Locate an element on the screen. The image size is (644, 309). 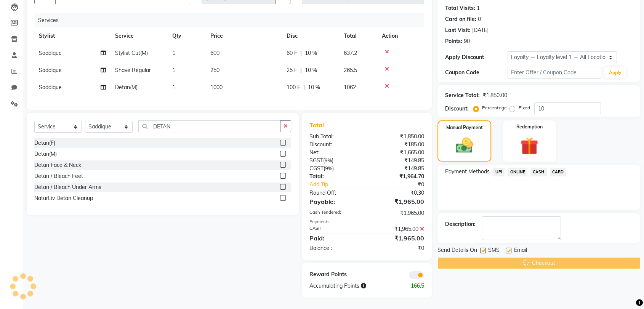
div: Detan Face & Neck is located at coordinates (58, 165).